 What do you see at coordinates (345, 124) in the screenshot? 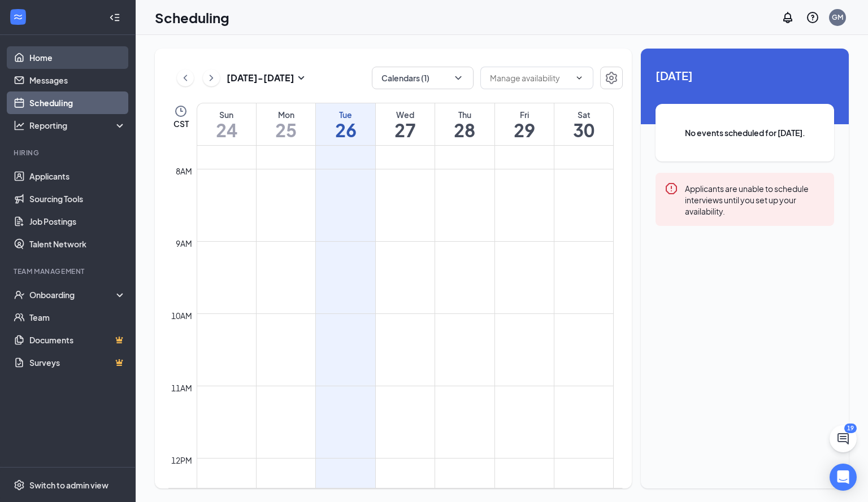
I see `a: August 26, 2025` at bounding box center [345, 124].